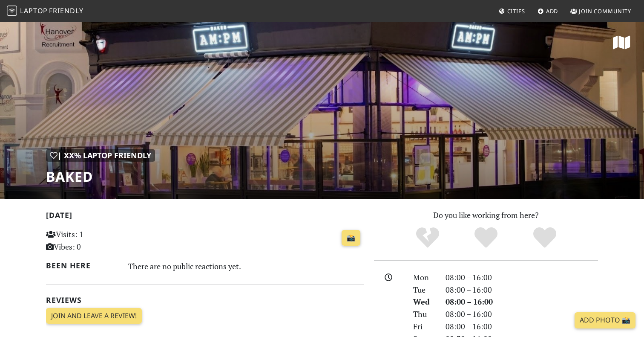 The height and width of the screenshot is (337, 644). Describe the element at coordinates (12, 11) in the screenshot. I see `img: LaptopFriendly` at that location.